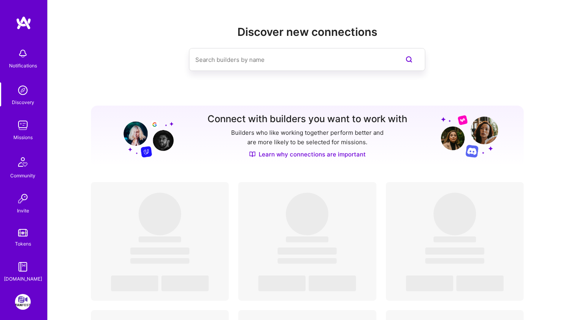 This screenshot has width=567, height=320. I want to click on div: Tokens, so click(23, 243).